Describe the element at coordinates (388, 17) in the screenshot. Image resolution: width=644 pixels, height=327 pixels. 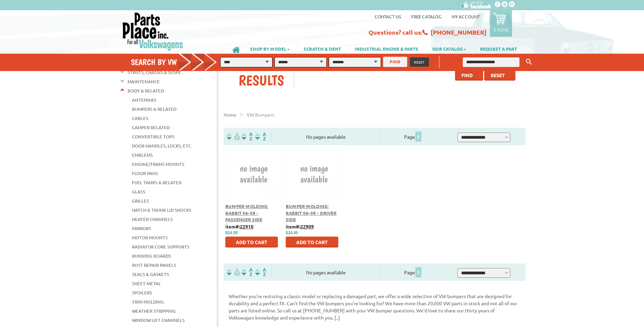
I see `a: Contact us` at that location.